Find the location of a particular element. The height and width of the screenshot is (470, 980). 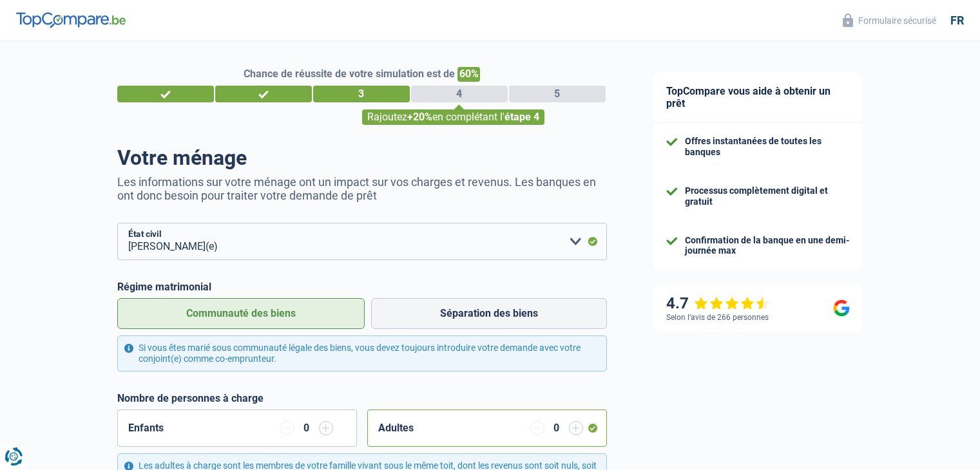

h1: Votre ménage is located at coordinates (362, 158).